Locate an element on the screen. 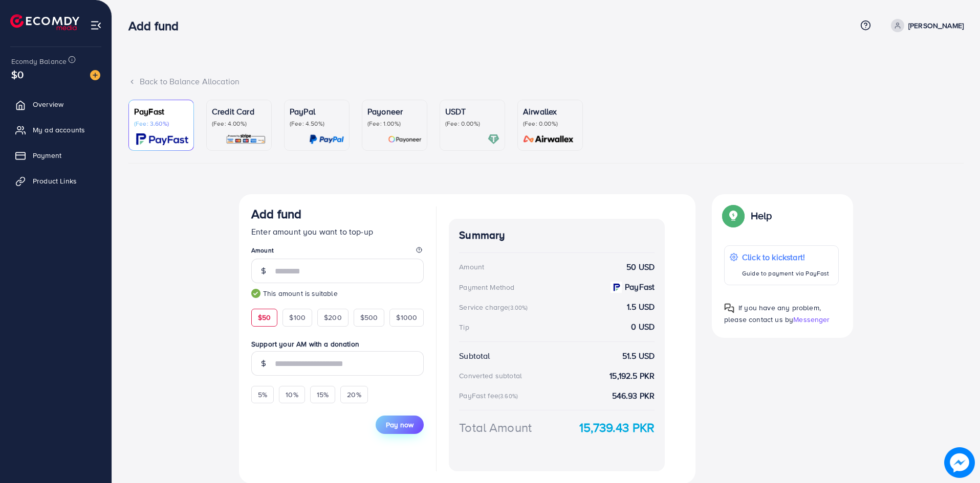 The width and height of the screenshot is (980, 483). p: USDT is located at coordinates (472, 111).